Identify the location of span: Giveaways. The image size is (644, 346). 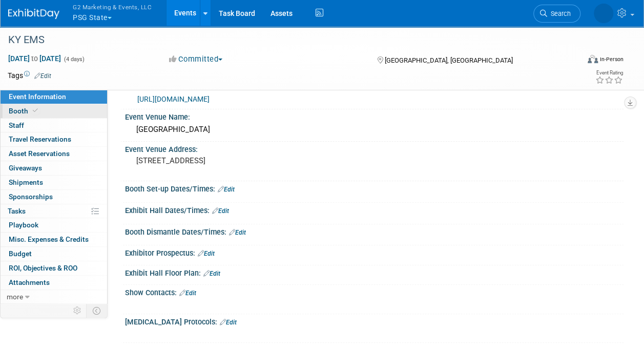
(25, 168).